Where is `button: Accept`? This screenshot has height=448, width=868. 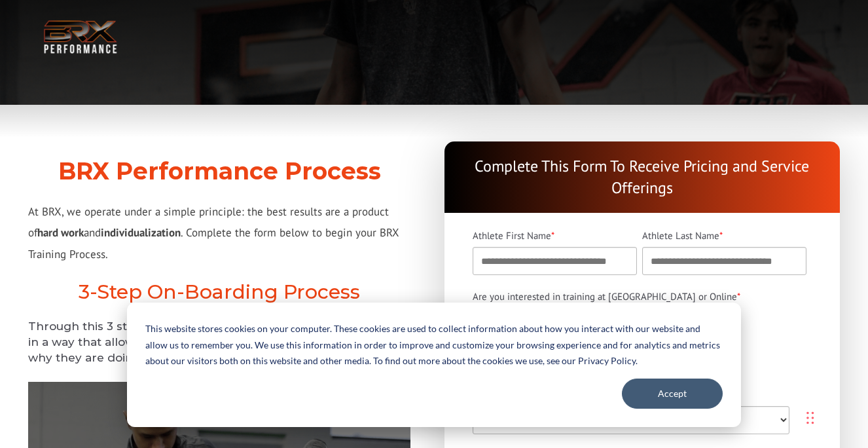 button: Accept is located at coordinates (672, 393).